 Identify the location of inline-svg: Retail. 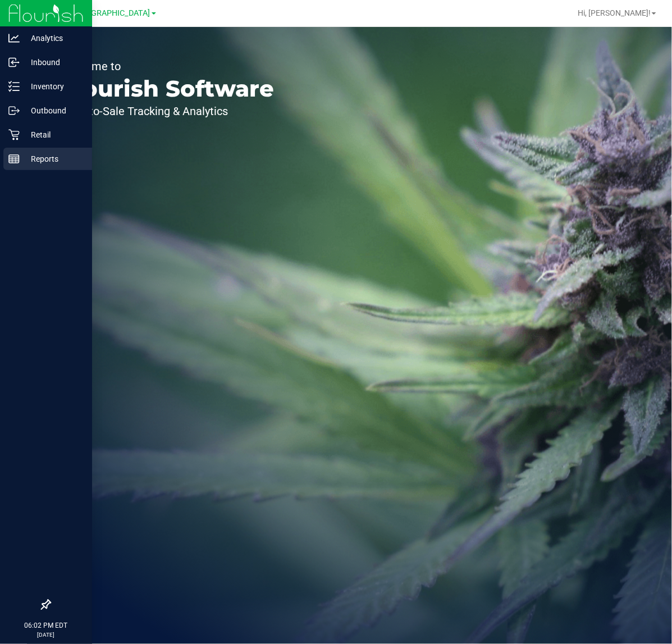
(14, 135).